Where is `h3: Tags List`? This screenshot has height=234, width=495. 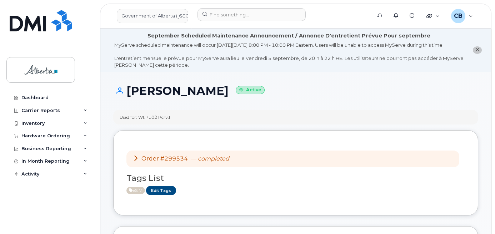 h3: Tags List is located at coordinates (296, 178).